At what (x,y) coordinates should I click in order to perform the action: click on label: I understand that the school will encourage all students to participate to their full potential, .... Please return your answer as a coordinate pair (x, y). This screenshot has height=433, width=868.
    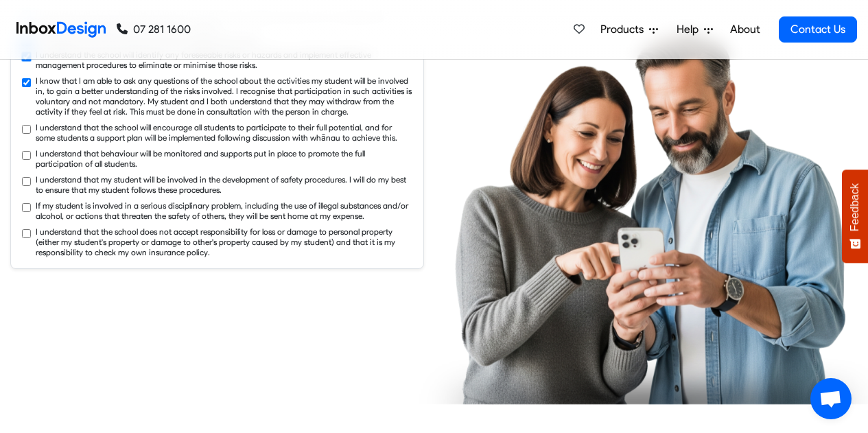
    Looking at the image, I should click on (223, 132).